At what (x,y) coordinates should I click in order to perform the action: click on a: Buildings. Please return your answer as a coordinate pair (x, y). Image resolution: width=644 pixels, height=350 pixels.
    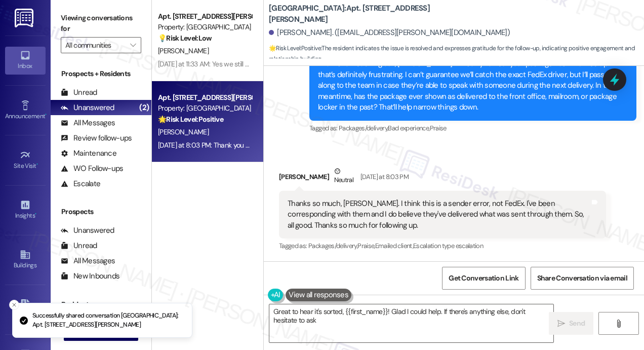
    Looking at the image, I should click on (25, 260).